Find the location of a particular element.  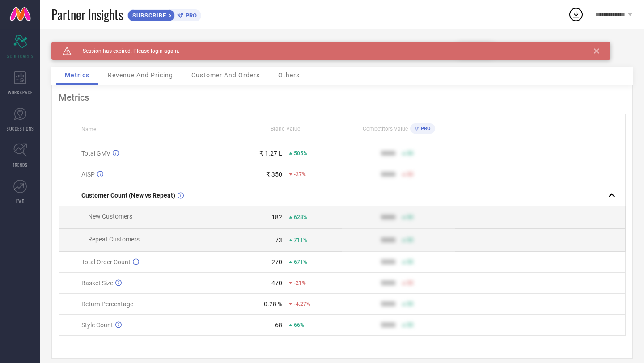

span: -4.27% is located at coordinates (302, 304).